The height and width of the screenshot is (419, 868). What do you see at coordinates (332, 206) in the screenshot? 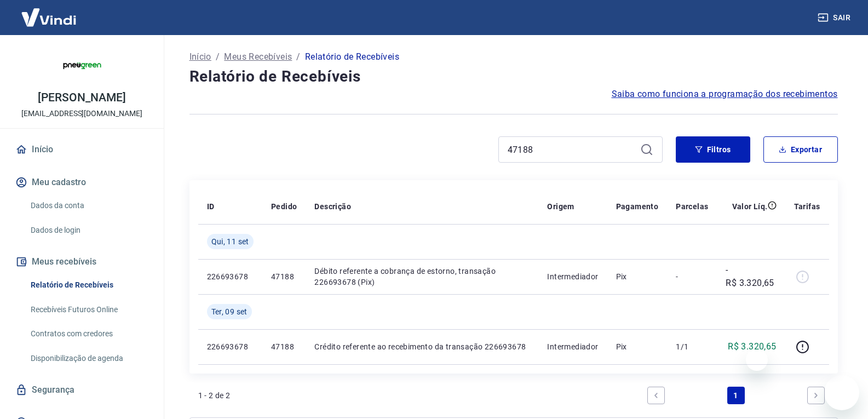
I see `p: Descrição` at bounding box center [332, 206].